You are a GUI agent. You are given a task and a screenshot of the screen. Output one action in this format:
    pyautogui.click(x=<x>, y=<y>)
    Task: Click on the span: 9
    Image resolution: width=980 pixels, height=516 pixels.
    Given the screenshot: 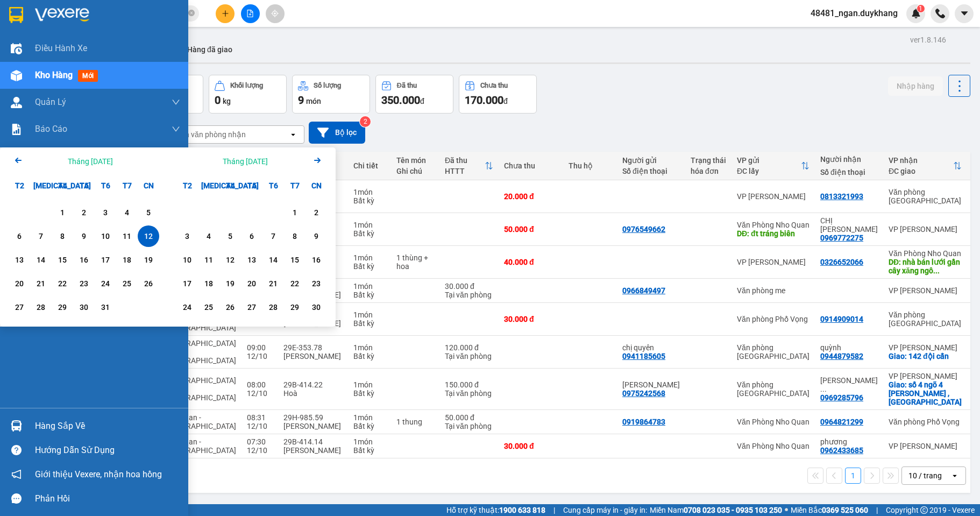 What is the action you would take?
    pyautogui.click(x=301, y=100)
    